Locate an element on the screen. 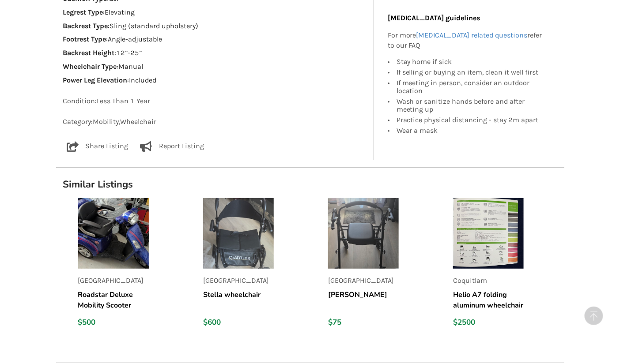 The height and width of the screenshot is (364, 620). div: Practice physical distancing - stay 2m apart is located at coordinates (471, 120).